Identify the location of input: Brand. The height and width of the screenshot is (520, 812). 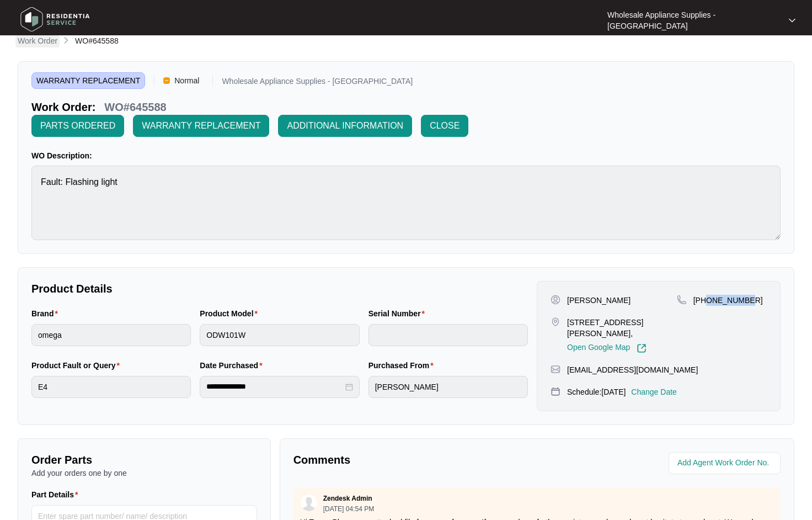
(111, 335).